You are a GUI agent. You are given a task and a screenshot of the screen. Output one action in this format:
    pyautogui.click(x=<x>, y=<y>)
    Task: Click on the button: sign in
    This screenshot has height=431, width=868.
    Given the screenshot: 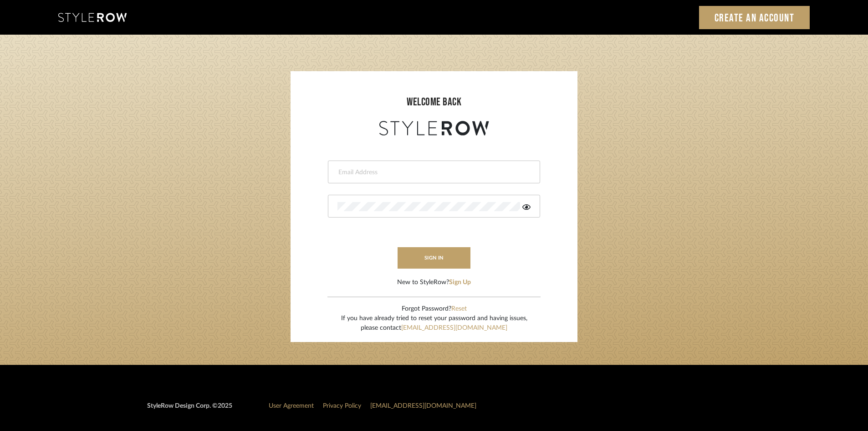 What is the action you would take?
    pyautogui.click(x=434, y=257)
    